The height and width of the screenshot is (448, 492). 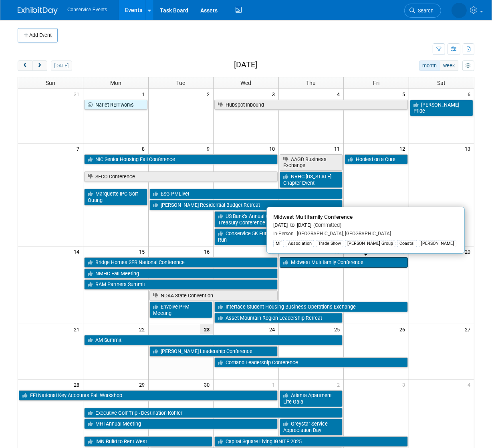 What do you see at coordinates (79, 148) in the screenshot?
I see `span: 7` at bounding box center [79, 148].